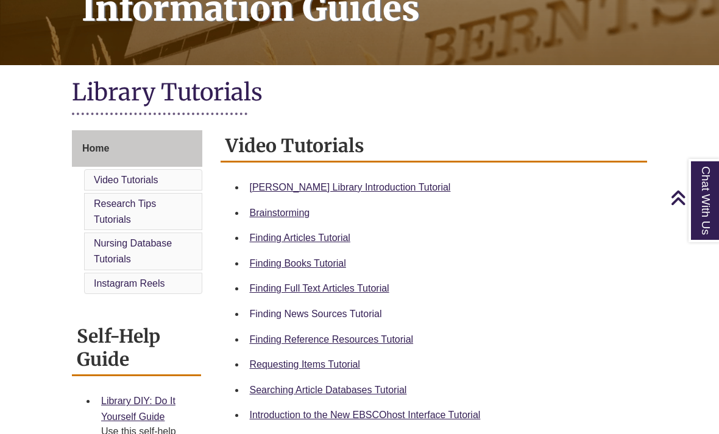 This screenshot has width=719, height=434. Describe the element at coordinates (305, 364) in the screenshot. I see `a: Requesting Items Tutorial` at that location.